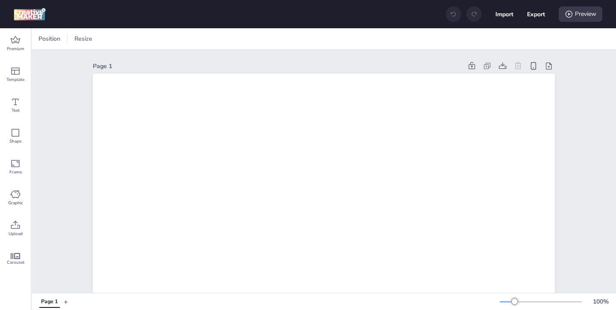 The width and height of the screenshot is (616, 310). Describe the element at coordinates (15, 80) in the screenshot. I see `span: Template` at that location.